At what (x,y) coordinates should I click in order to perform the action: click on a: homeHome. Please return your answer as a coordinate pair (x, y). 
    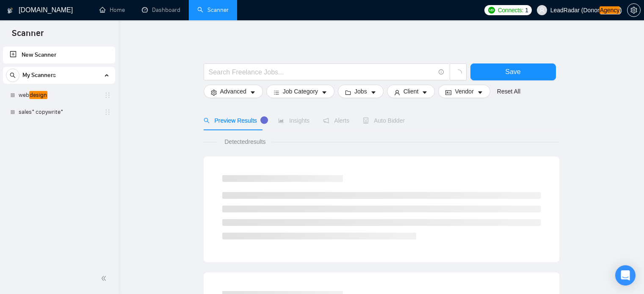
    Looking at the image, I should click on (112, 10).